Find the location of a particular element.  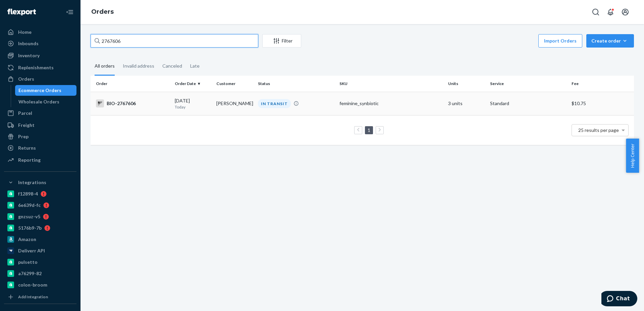

div: Ecommerce Orders is located at coordinates (40, 91).